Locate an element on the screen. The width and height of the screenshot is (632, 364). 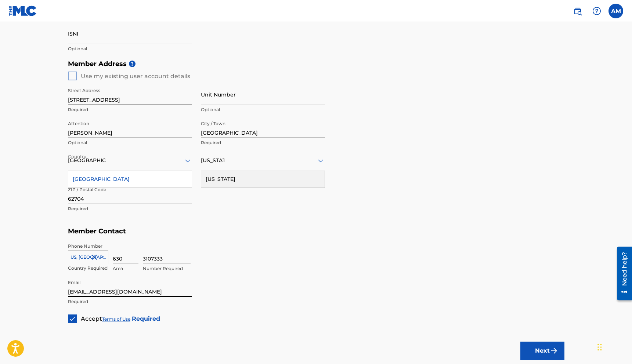
p: Area is located at coordinates (125, 268).